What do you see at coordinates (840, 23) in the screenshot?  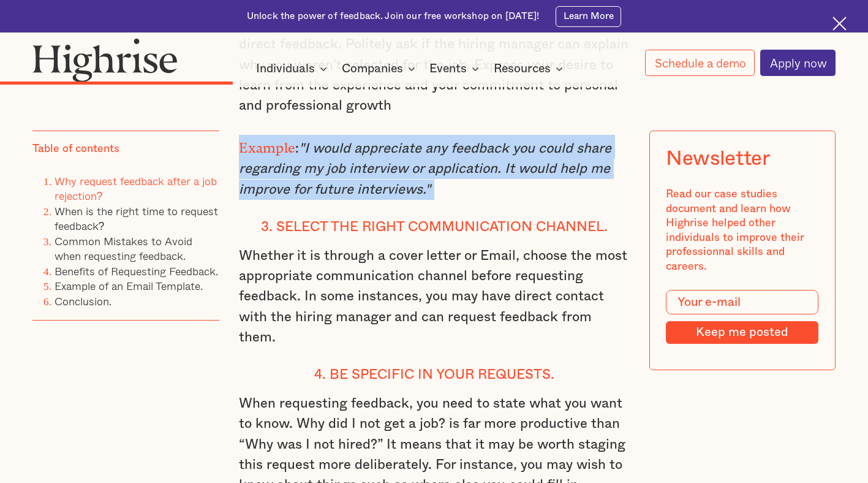 I see `img: Cross icon` at bounding box center [840, 23].